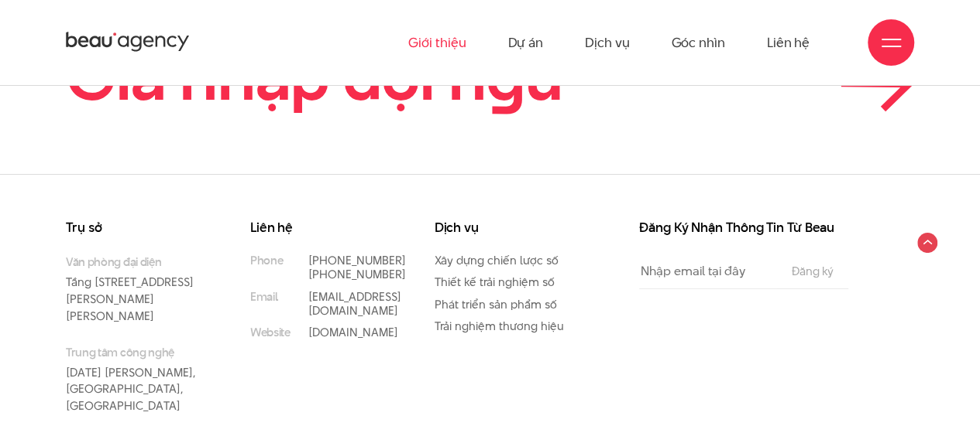 Image resolution: width=980 pixels, height=426 pixels. Describe the element at coordinates (495, 281) in the screenshot. I see `a: Thiết kế trải nghiệm số` at that location.